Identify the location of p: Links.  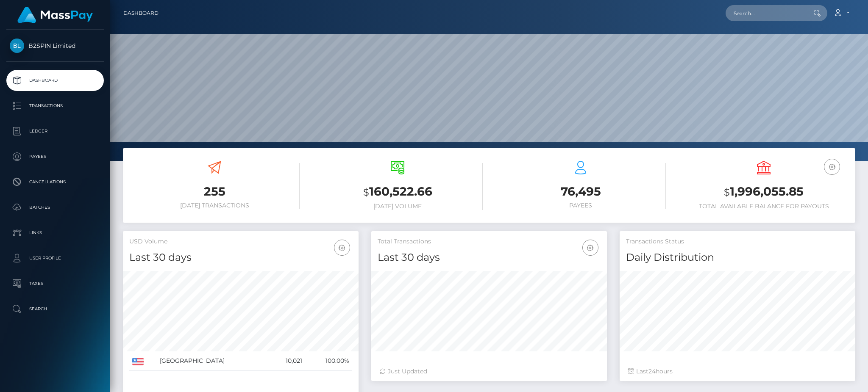
(55, 233).